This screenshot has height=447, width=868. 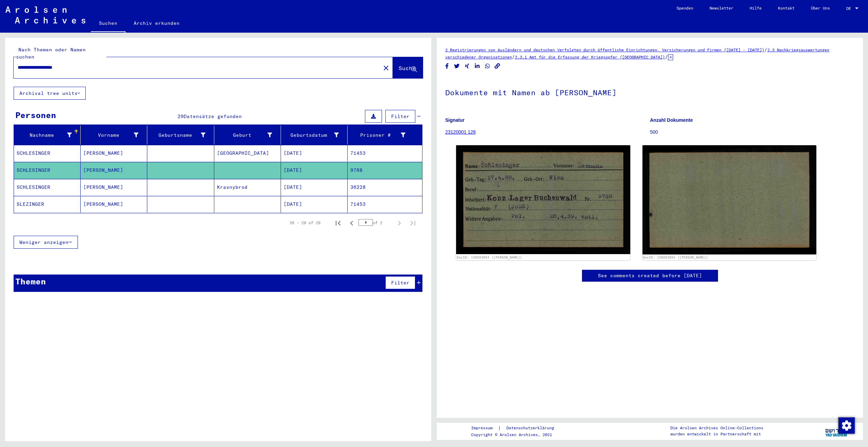 I want to click on button: Share on WhatsApp, so click(x=488, y=66).